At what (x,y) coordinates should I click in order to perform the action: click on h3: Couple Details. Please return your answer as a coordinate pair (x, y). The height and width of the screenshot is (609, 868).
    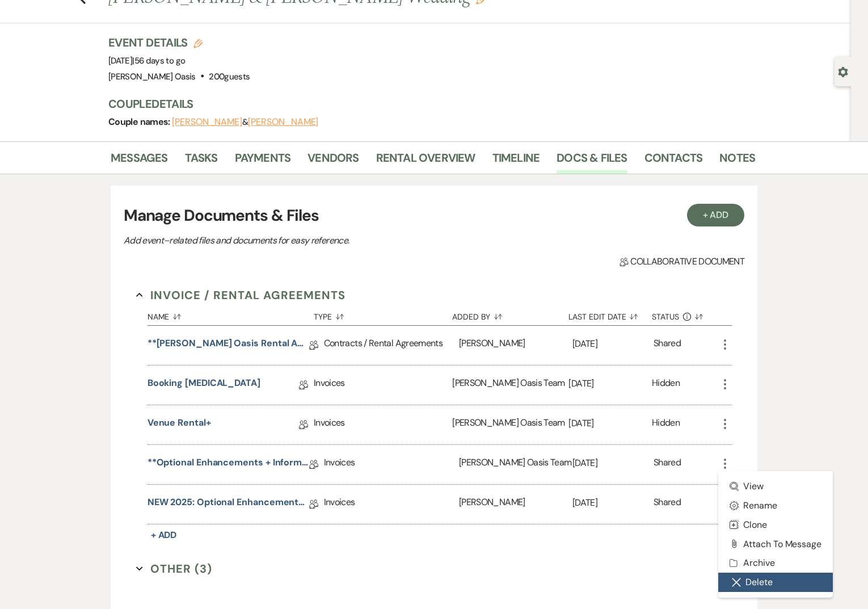
    Looking at the image, I should click on (426, 104).